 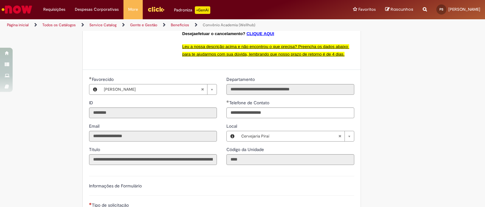 I want to click on label: Somente leitura - Título, so click(x=95, y=149).